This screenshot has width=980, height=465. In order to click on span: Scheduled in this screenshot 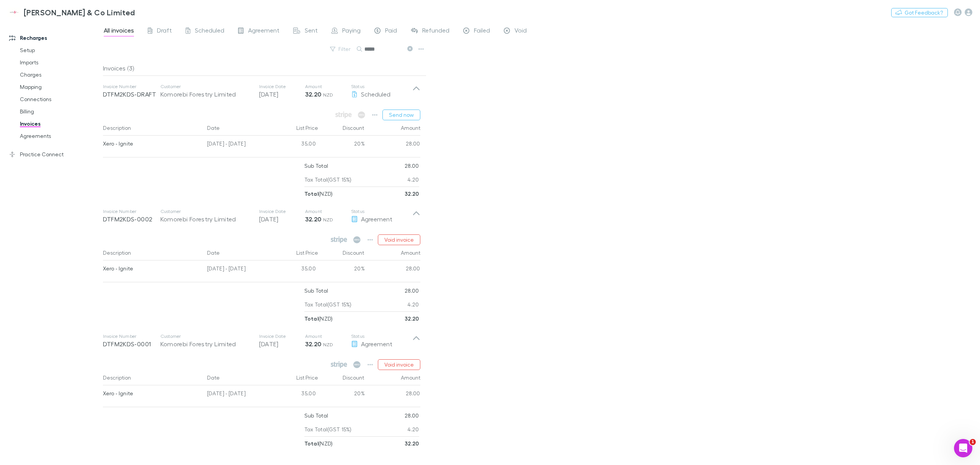, I will do `click(209, 31)`.